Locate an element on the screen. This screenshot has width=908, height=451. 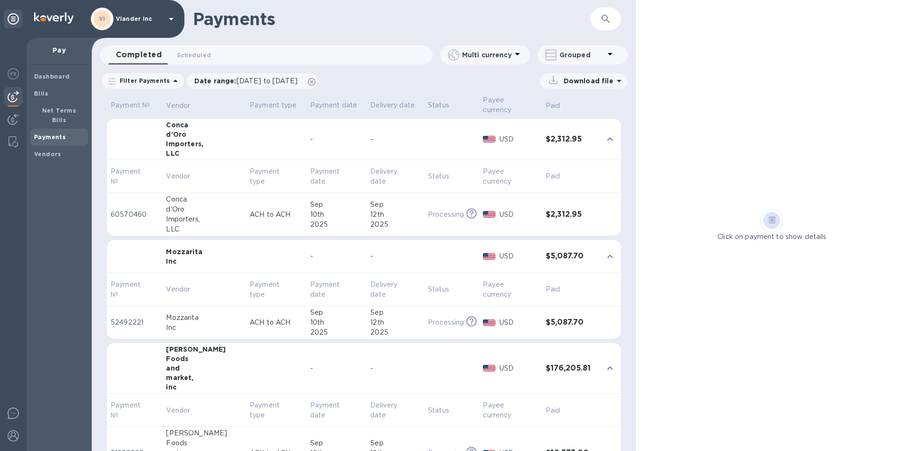
span: Vendor is located at coordinates (184, 176).